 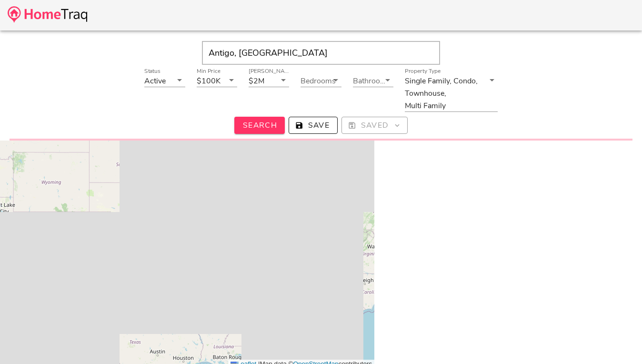 What do you see at coordinates (209, 71) in the screenshot?
I see `label: Min Price` at bounding box center [209, 71].